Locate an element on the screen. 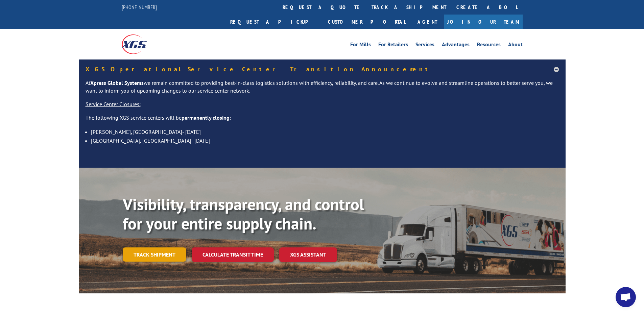  p: At we remain committed to providing best-in-class logistics solutions with efficiency, reliabilit... is located at coordinates (322, 90).